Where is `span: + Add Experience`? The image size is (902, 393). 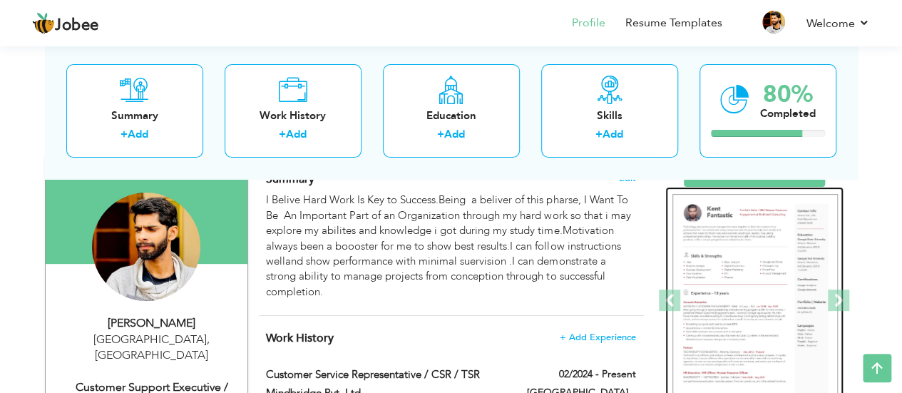
span: + Add Experience is located at coordinates (598, 337).